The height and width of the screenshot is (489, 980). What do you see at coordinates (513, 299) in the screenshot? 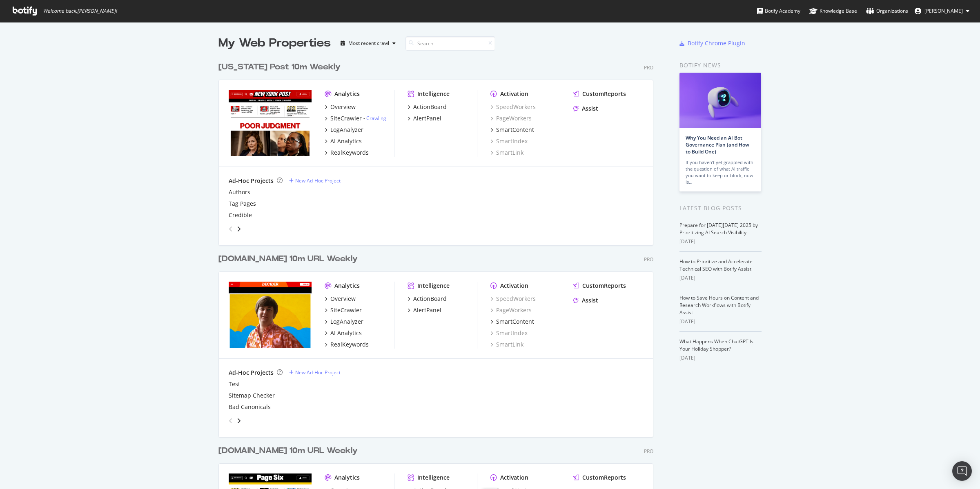
I see `div: SpeedWorkers` at bounding box center [513, 299].